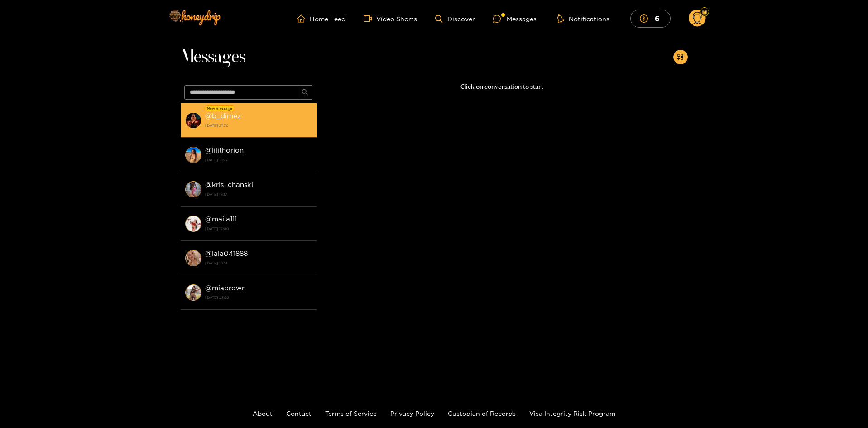 The image size is (868, 428). Describe the element at coordinates (502, 86) in the screenshot. I see `p: Click on conversation to start` at that location.